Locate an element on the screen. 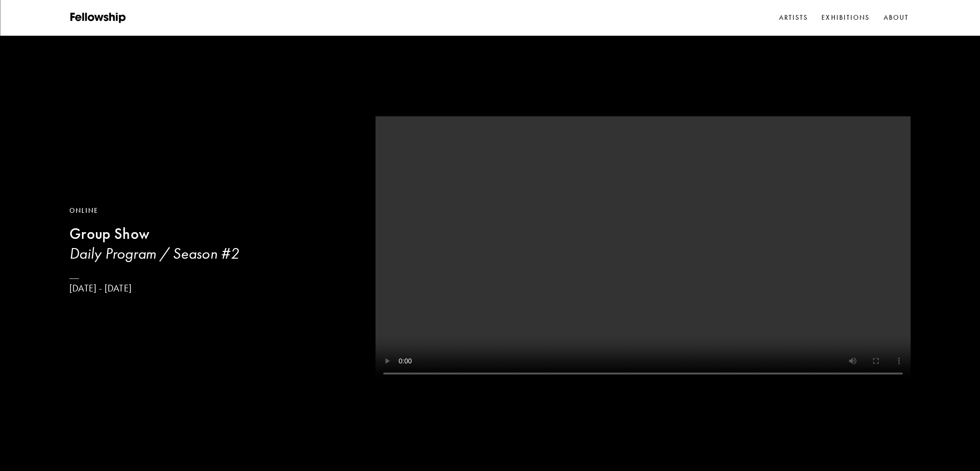 Image resolution: width=980 pixels, height=471 pixels. h3: Daily Program / Season #2 is located at coordinates (154, 254).